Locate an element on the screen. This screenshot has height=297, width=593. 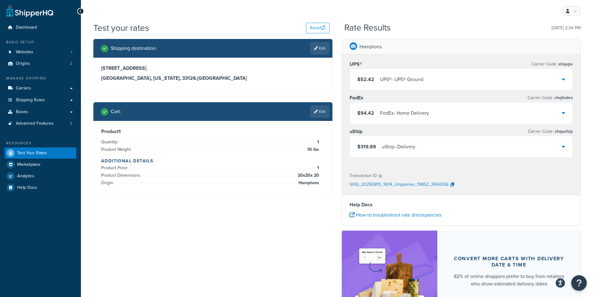
span: Test Your Rates is located at coordinates (32, 153).